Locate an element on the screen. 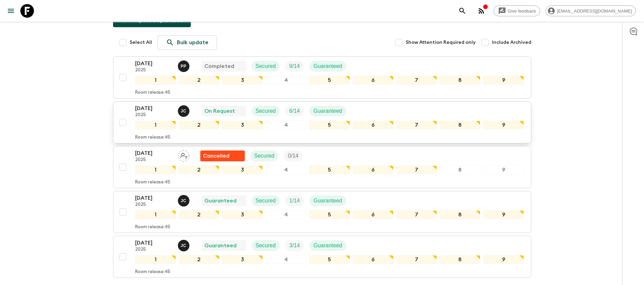  button: search adventures is located at coordinates (463, 11).